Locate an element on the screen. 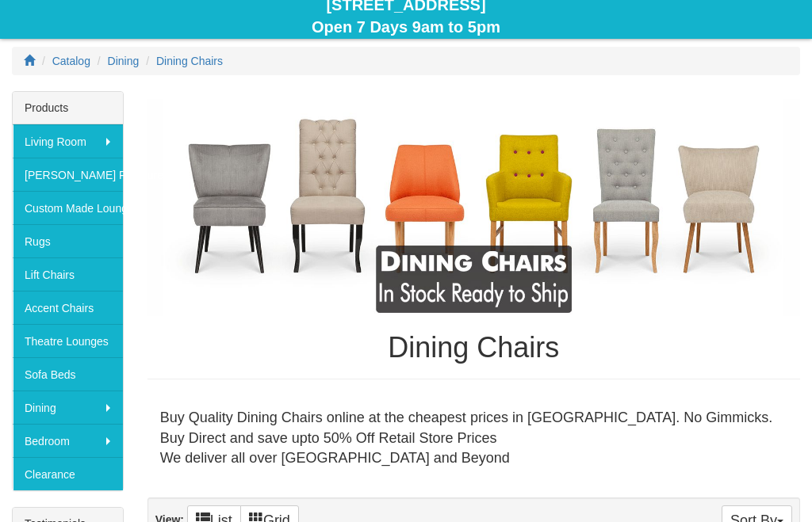  a: Accent Chairs is located at coordinates (67, 307).